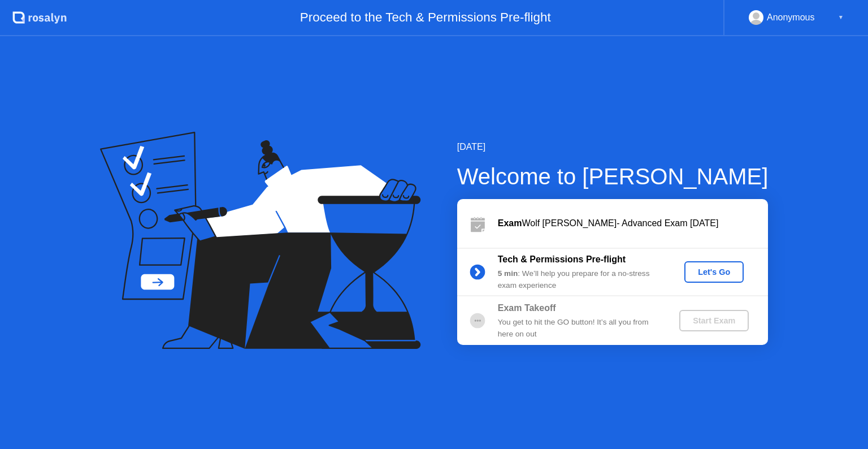  I want to click on div: : We’ll help you prepare for a no-stress exam experience, so click(579, 279).